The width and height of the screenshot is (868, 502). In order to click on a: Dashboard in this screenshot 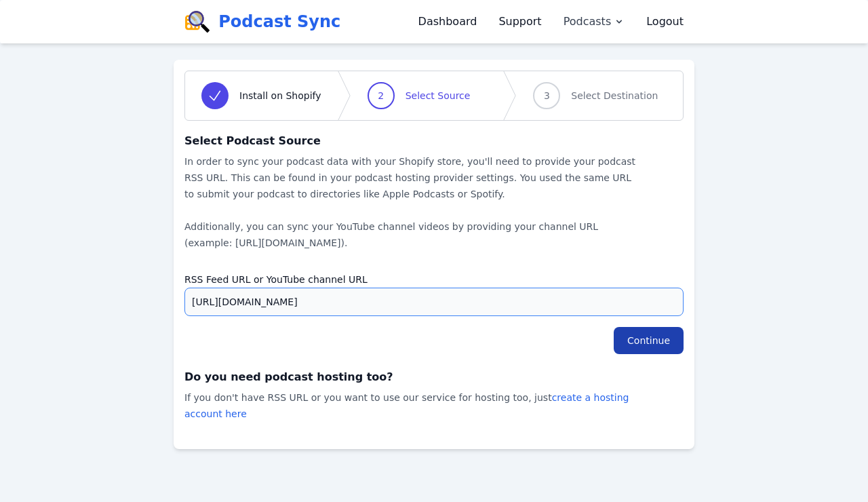, I will do `click(448, 22)`.